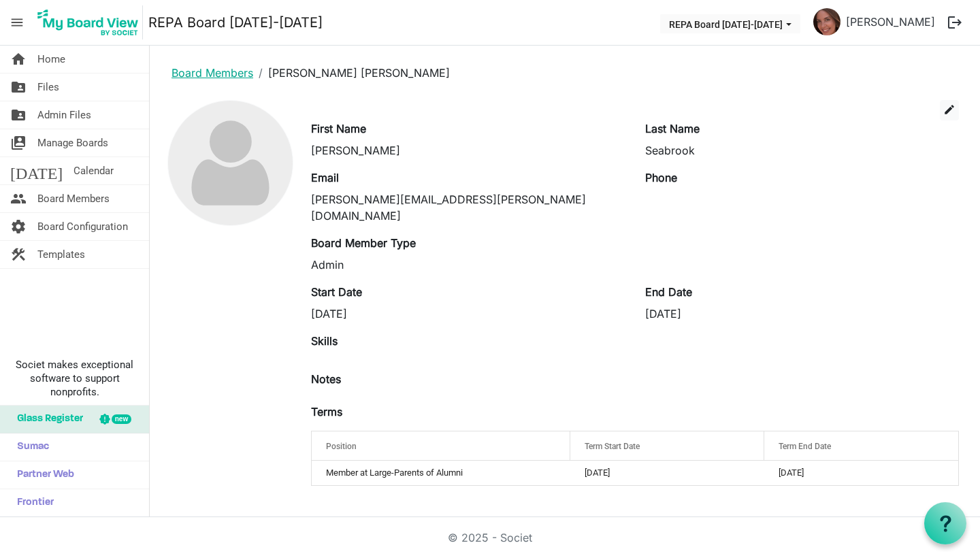  Describe the element at coordinates (612, 447) in the screenshot. I see `span: Term Start Date` at that location.